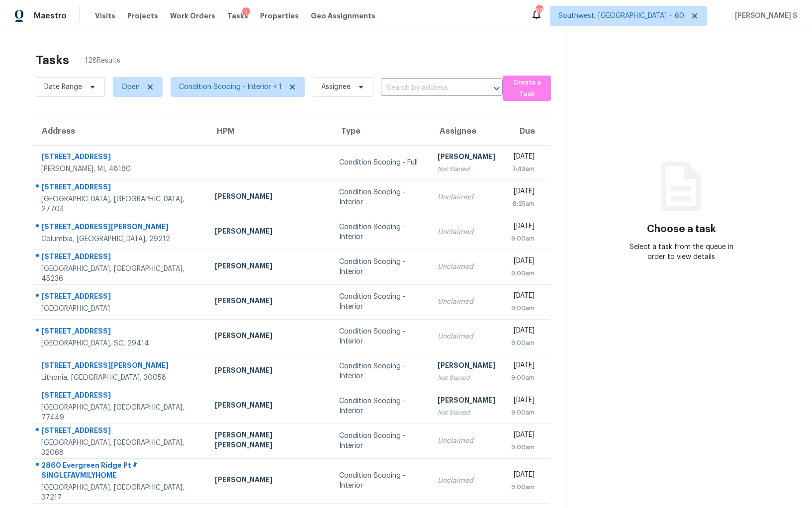 This screenshot has height=508, width=812. What do you see at coordinates (527, 131) in the screenshot?
I see `th: Due` at bounding box center [527, 131].